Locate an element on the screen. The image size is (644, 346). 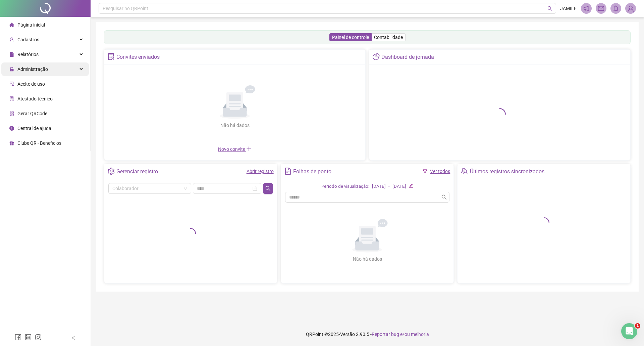
div: Período de visualização: is located at coordinates (345, 186).